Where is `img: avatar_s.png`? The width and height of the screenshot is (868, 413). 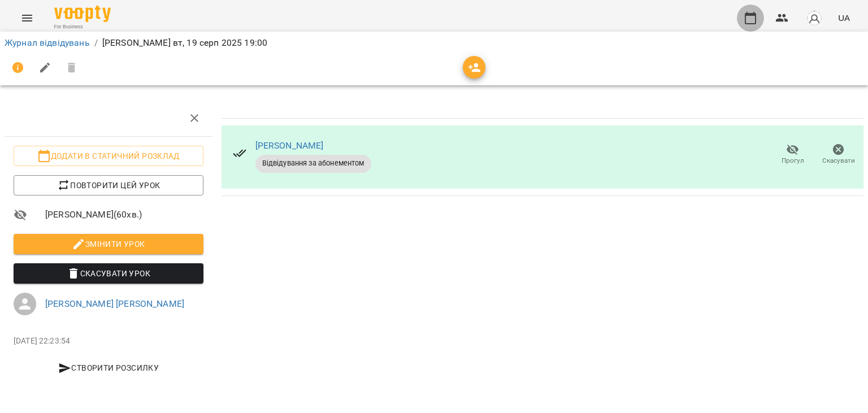
img: avatar_s.png is located at coordinates (814, 18).